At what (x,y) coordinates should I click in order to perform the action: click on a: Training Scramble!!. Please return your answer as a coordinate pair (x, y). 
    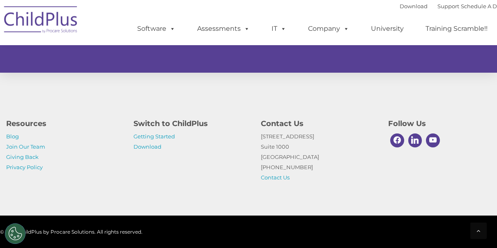
    Looking at the image, I should click on (457, 29).